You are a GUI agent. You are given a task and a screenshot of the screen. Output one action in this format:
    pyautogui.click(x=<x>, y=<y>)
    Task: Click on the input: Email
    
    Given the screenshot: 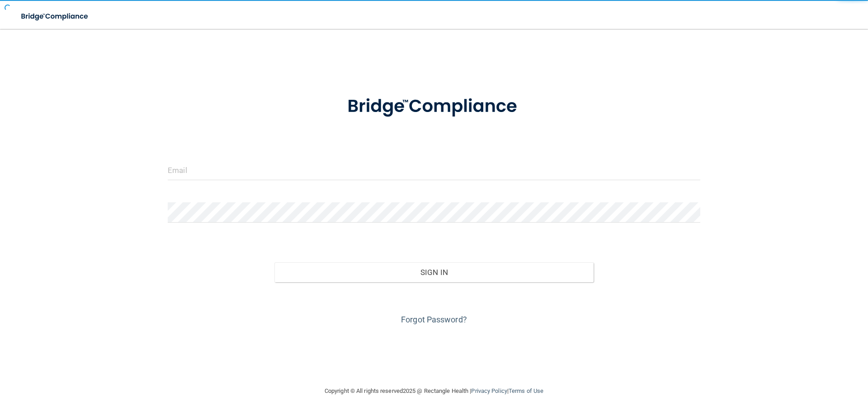 What is the action you would take?
    pyautogui.click(x=434, y=169)
    